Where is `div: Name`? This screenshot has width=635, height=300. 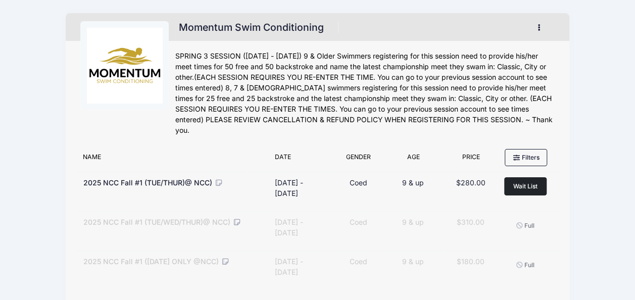
div: Name is located at coordinates (173, 160).